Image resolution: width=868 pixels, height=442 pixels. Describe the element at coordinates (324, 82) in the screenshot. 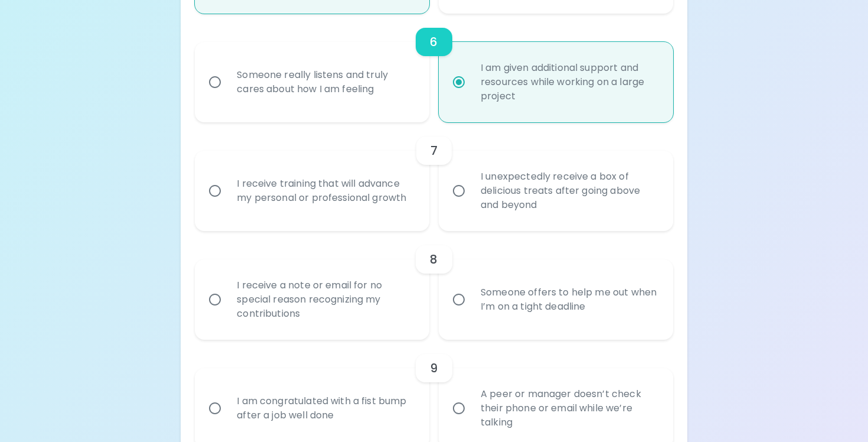

I see `div: Someone really listens and truly cares about how I am feeling` at that location.